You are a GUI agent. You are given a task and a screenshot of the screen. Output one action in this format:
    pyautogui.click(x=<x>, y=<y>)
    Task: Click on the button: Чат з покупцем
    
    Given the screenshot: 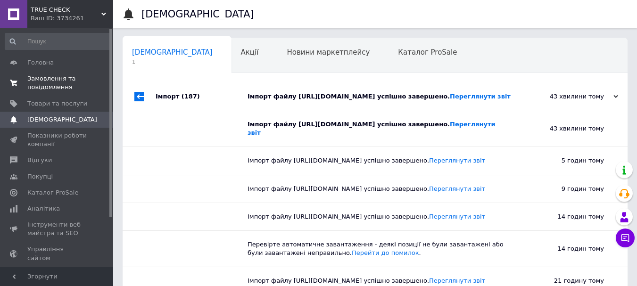 What is the action you would take?
    pyautogui.click(x=625, y=238)
    